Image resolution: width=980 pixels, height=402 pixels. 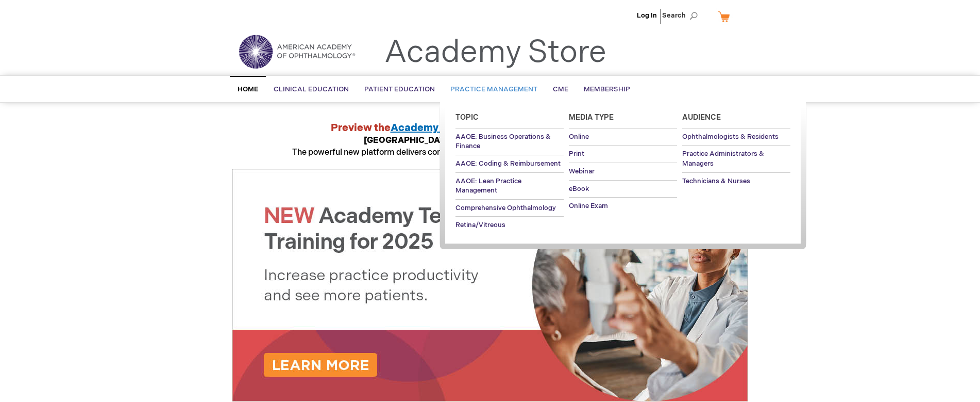 I want to click on a: Log In, so click(x=647, y=16).